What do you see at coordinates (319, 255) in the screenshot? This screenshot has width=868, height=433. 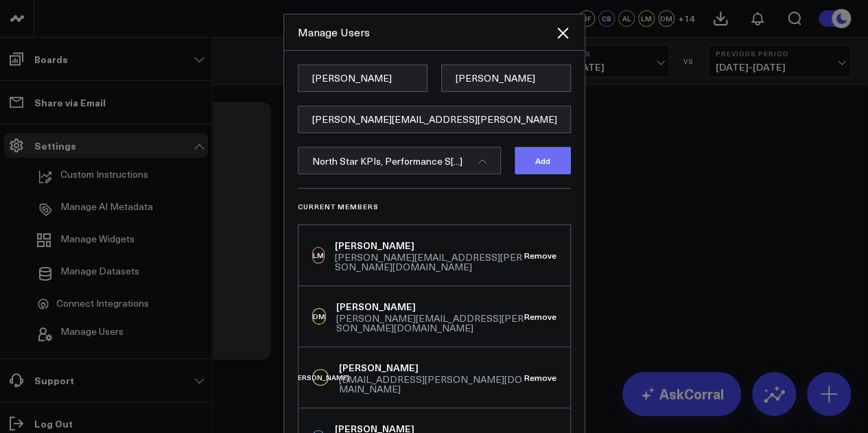 I see `div: LM` at bounding box center [319, 255].